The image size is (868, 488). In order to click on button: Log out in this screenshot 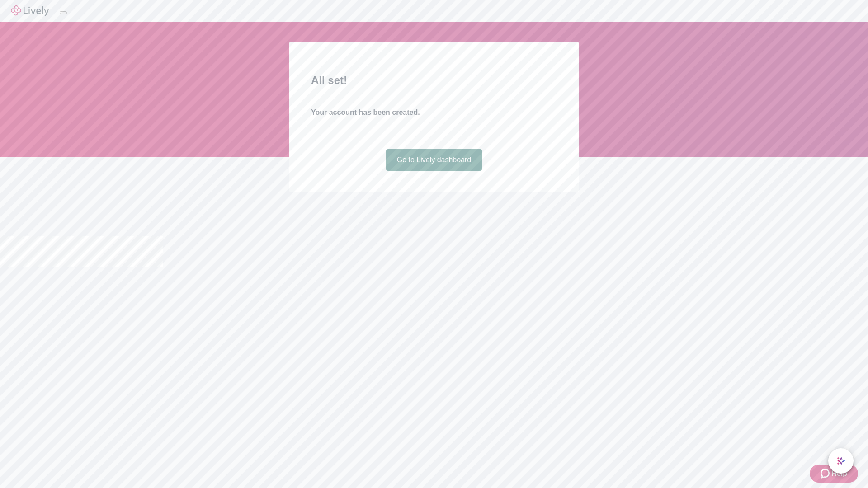, I will do `click(63, 12)`.